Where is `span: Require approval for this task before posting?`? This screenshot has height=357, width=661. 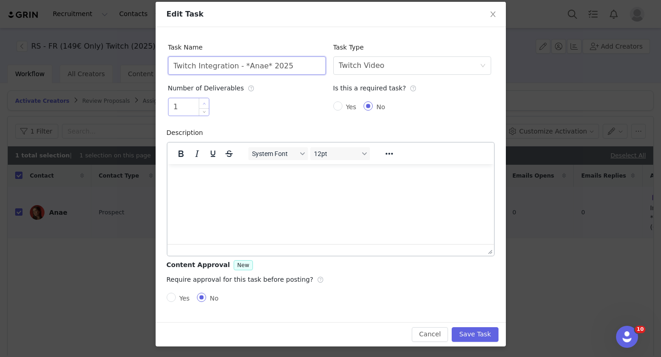 span: Require approval for this task before posting? is located at coordinates (245, 280).